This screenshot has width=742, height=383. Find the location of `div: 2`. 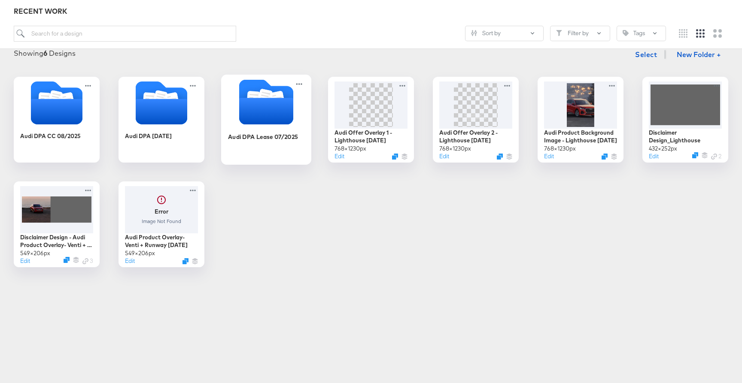

div: 2 is located at coordinates (716, 156).